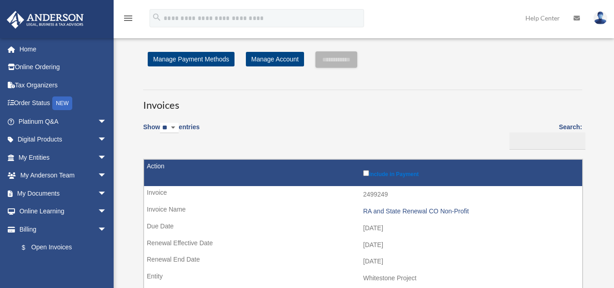  Describe the element at coordinates (64, 265) in the screenshot. I see `a: Past Invoices` at that location.